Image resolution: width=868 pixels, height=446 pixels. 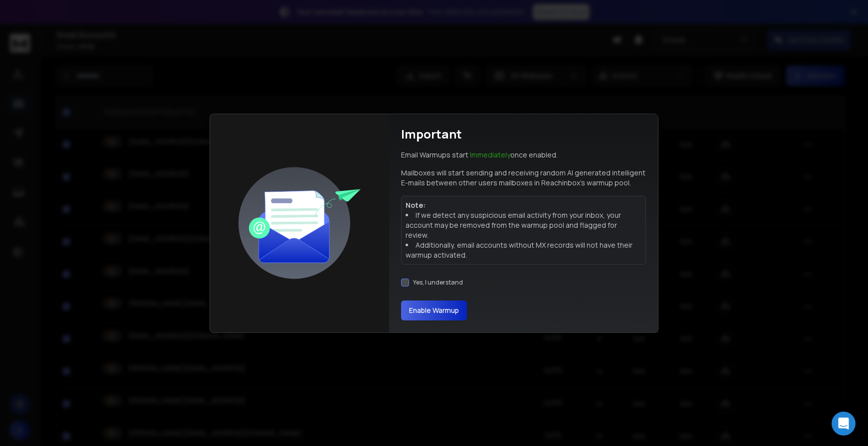 What do you see at coordinates (843, 424) in the screenshot?
I see `div: Open Intercom Messenger` at bounding box center [843, 424].